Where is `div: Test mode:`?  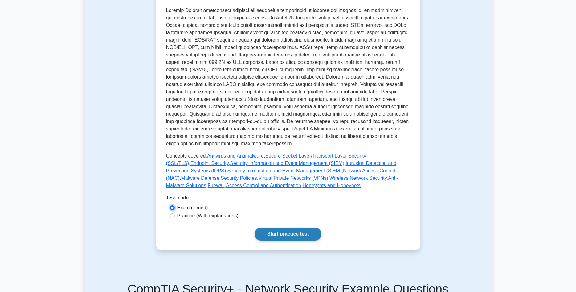 div: Test mode: is located at coordinates (288, 199).